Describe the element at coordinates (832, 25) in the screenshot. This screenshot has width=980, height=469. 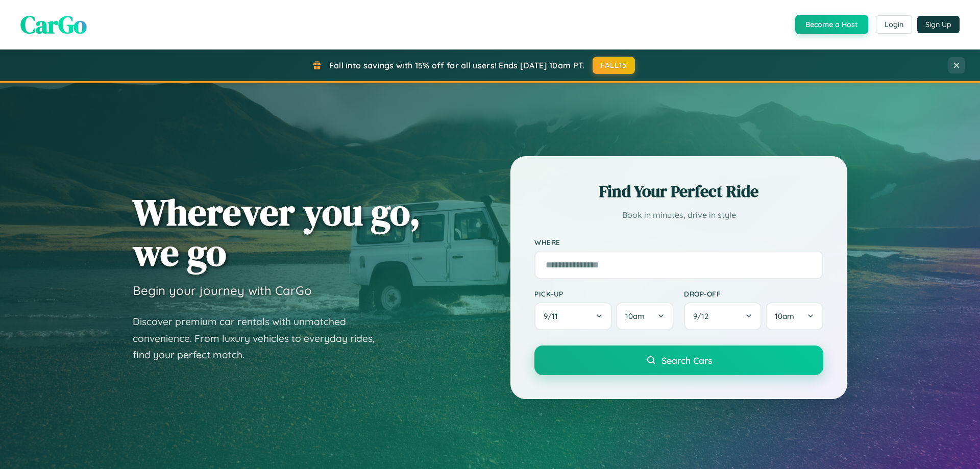
I see `button: Become a Host` at that location.